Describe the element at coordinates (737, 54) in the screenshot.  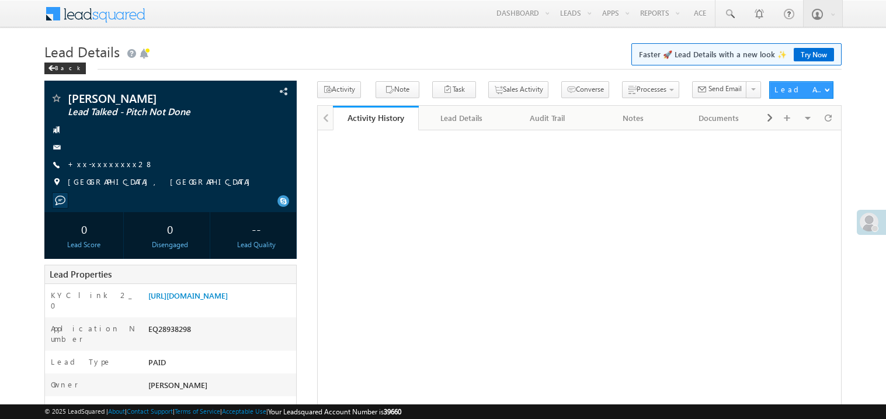
I see `span: Faster 🚀 Lead Details with a new look ✨` at that location.